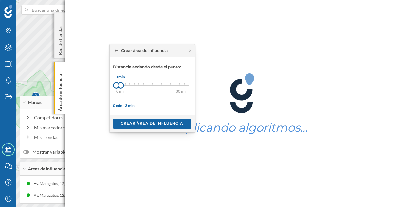  What do you see at coordinates (60, 39) in the screenshot?
I see `p: Red de tiendas` at bounding box center [60, 39].